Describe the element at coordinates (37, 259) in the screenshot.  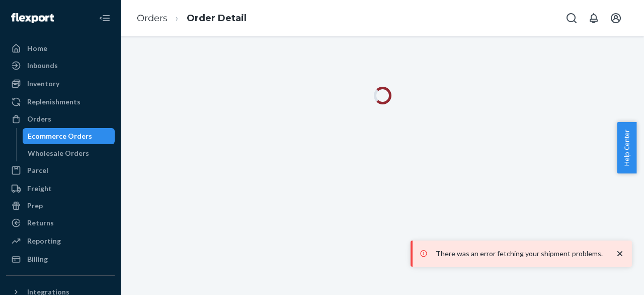
I see `div: Billing` at that location.